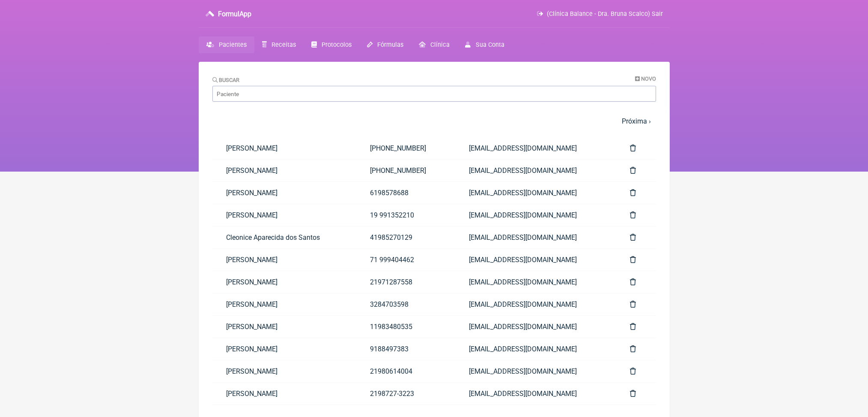  Describe the element at coordinates (406, 326) in the screenshot. I see `a: 11983480535` at that location.